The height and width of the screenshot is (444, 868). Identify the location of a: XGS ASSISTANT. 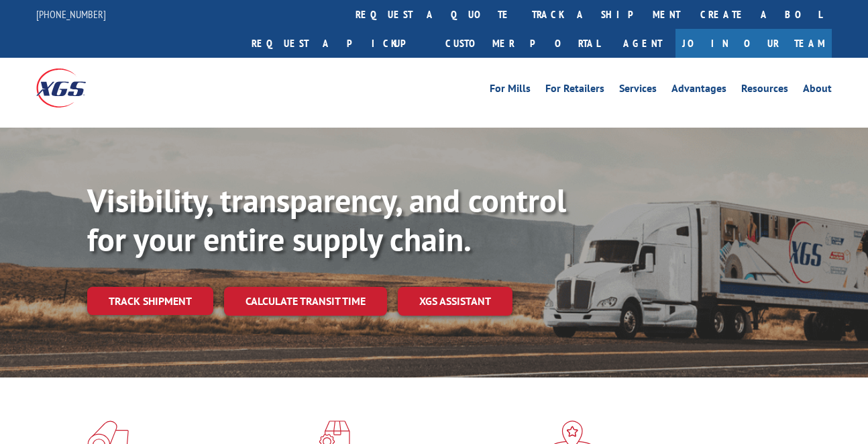
(455, 301).